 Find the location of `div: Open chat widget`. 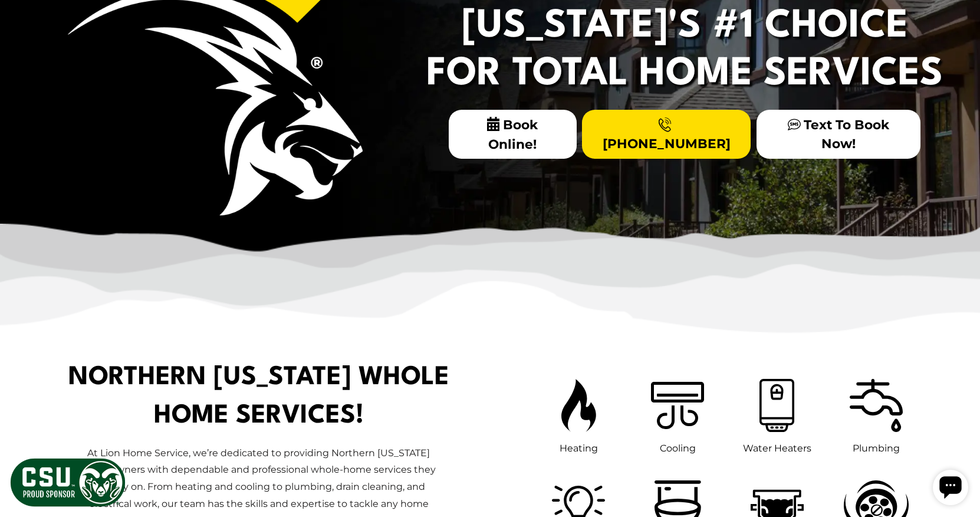

div: Open chat widget is located at coordinates (22, 22).